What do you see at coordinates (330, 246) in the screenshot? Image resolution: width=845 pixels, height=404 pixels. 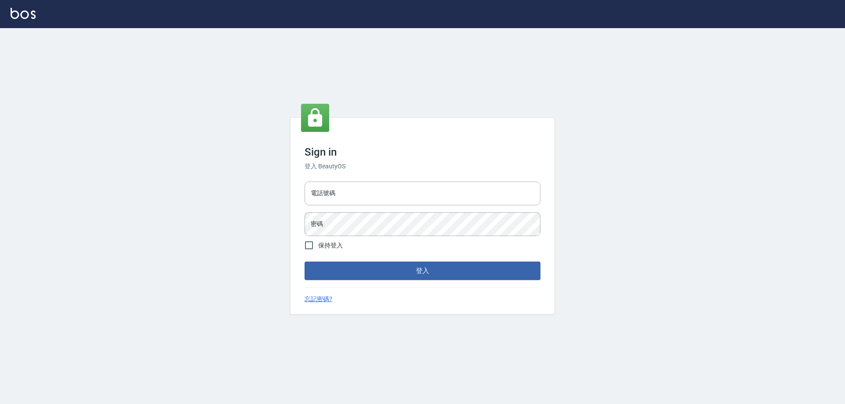 I see `span: 保持登入` at bounding box center [330, 246].